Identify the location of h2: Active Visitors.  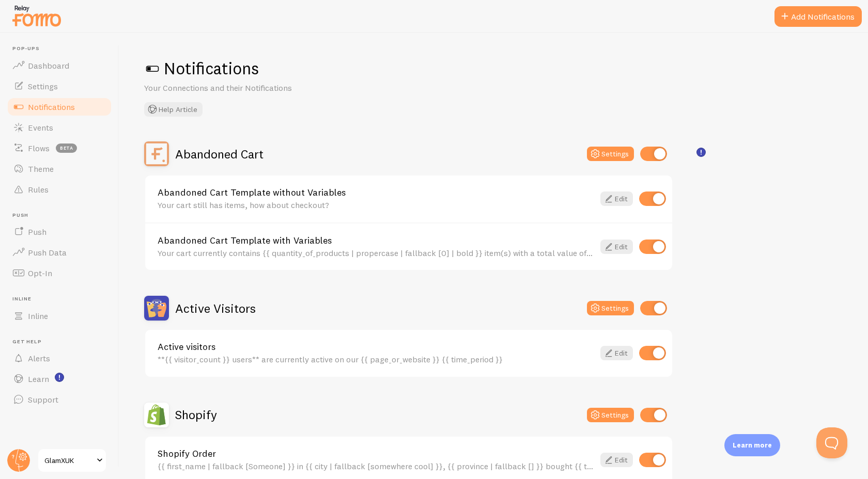
(216, 308).